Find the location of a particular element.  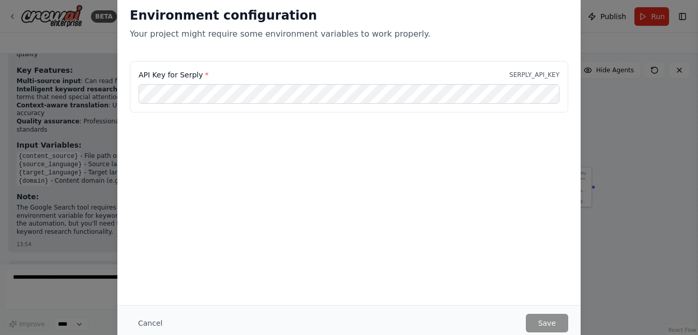

label: API Key for Serply is located at coordinates (173, 75).